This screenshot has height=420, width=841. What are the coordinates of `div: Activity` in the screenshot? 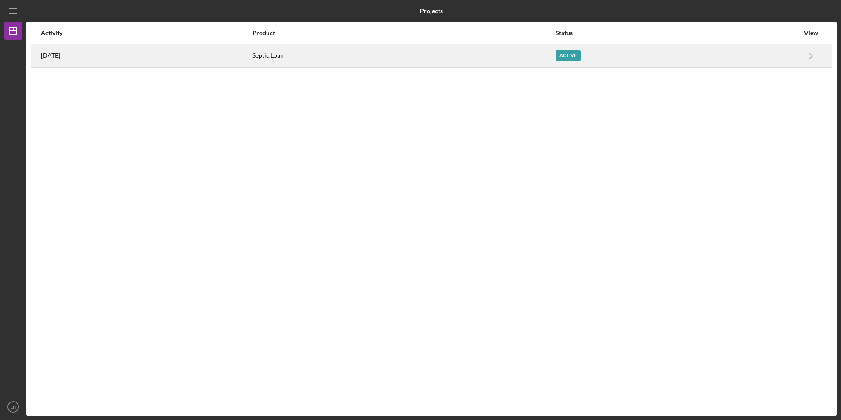 It's located at (146, 33).